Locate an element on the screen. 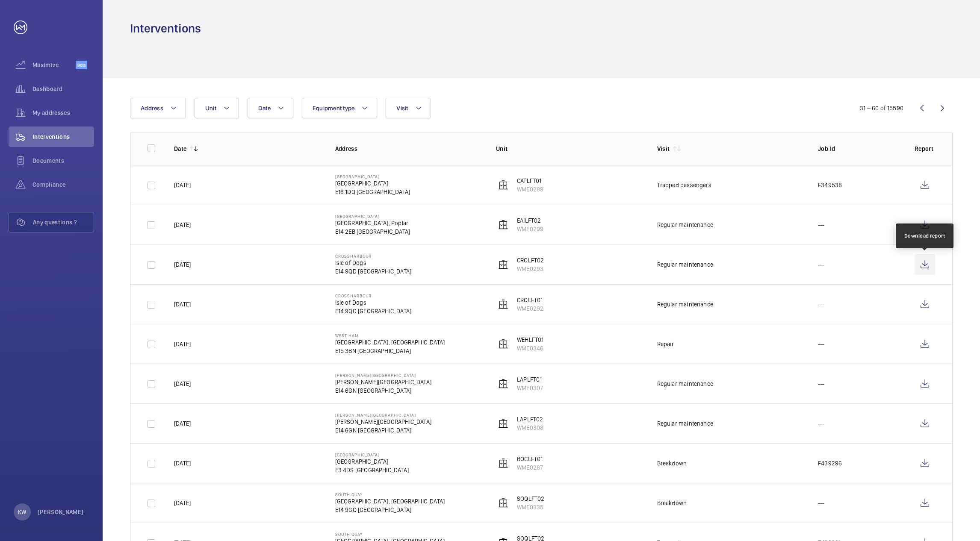 This screenshot has height=541, width=980. p: KW is located at coordinates (22, 512).